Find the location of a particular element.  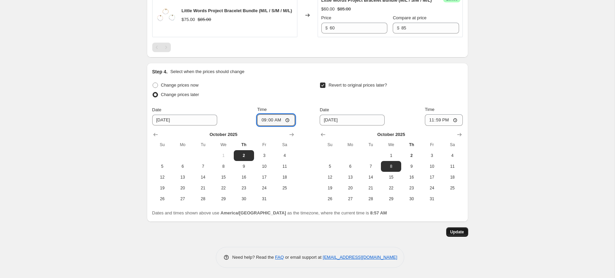

span: 21 is located at coordinates (371, 188).